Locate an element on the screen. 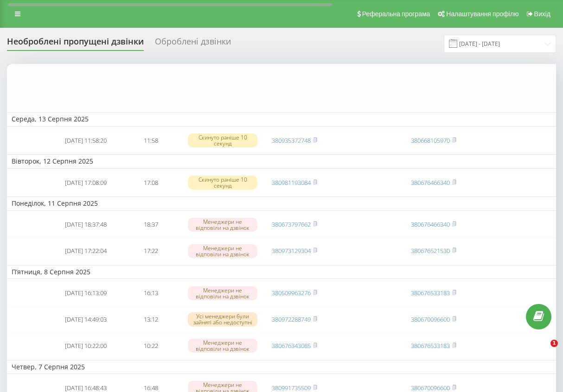 The width and height of the screenshot is (563, 392). div: Необроблені пропущені дзвінки is located at coordinates (75, 44).